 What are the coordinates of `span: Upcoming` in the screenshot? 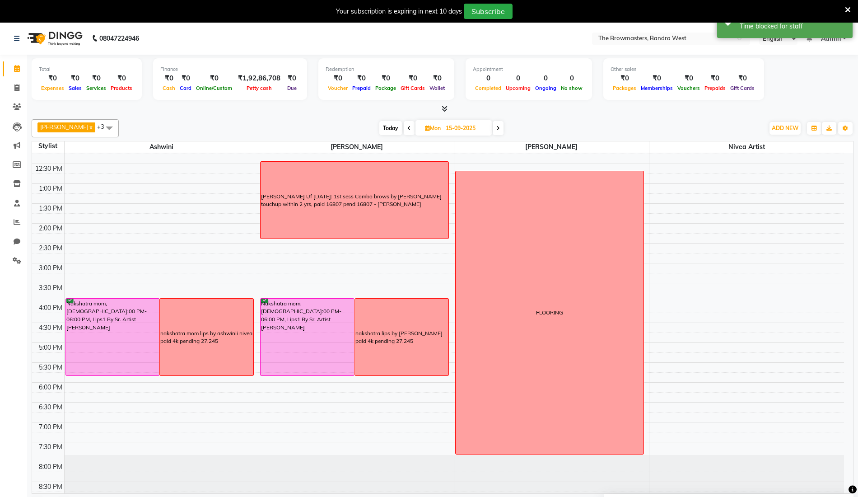 It's located at (518, 88).